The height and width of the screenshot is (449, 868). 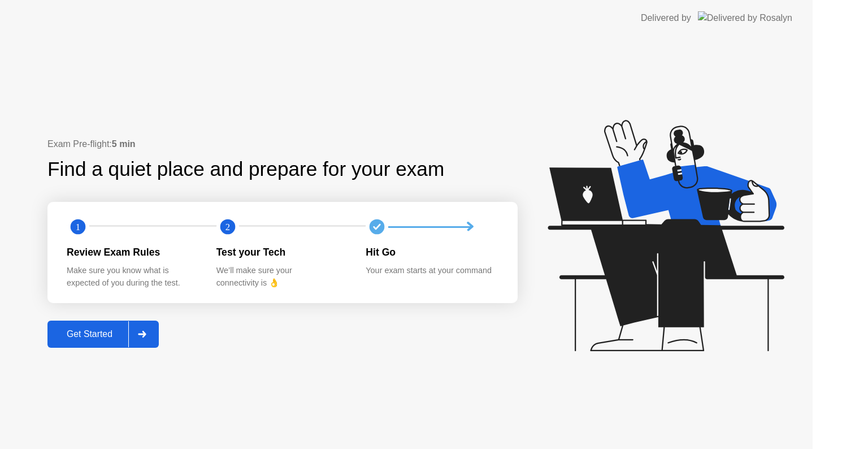 I want to click on div: Exam Pre-flight:, so click(x=283, y=144).